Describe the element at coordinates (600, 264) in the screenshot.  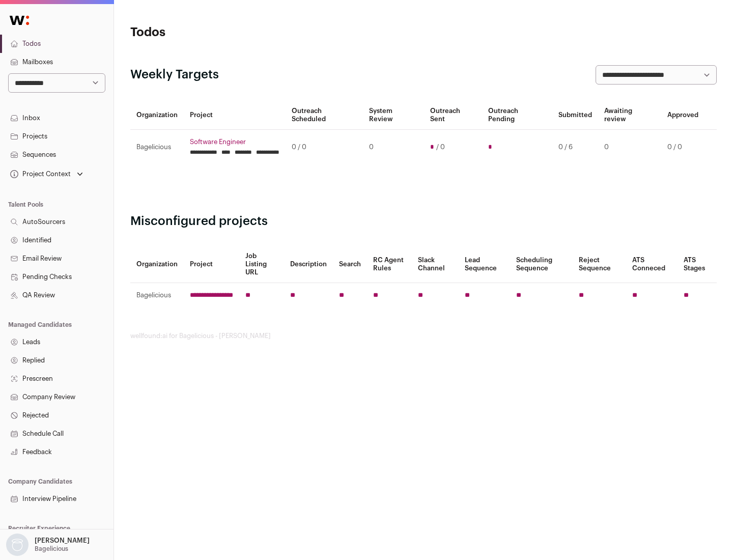
I see `th: Reject Sequence` at that location.